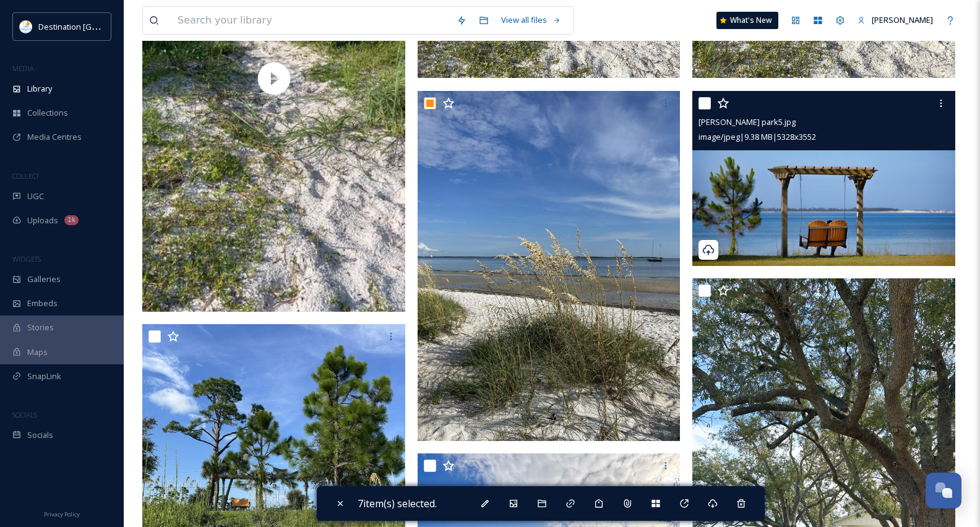 The width and height of the screenshot is (980, 527). Describe the element at coordinates (747, 20) in the screenshot. I see `div: What's New` at that location.